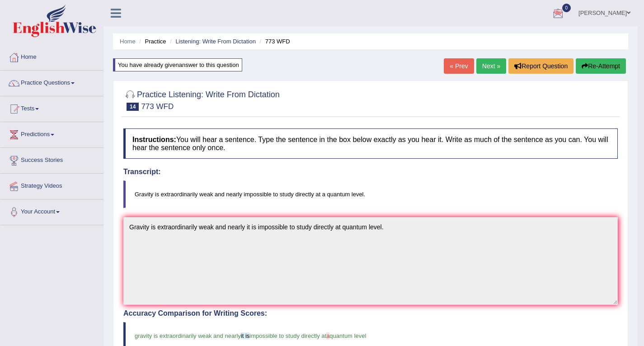 The width and height of the screenshot is (644, 346). I want to click on span: it is, so click(246, 336).